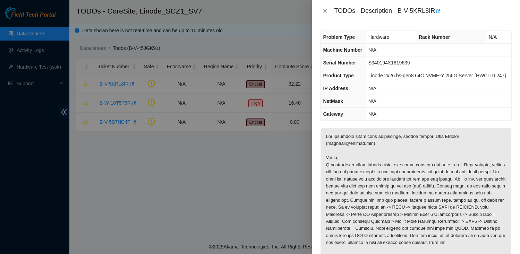 The width and height of the screenshot is (520, 254). What do you see at coordinates (342, 50) in the screenshot?
I see `span: Machine Number` at bounding box center [342, 50].